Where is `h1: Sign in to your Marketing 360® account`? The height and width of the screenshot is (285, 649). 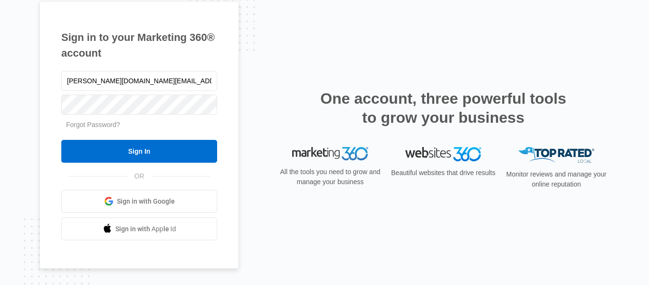
h1: Sign in to your Marketing 360® account is located at coordinates (139, 45).